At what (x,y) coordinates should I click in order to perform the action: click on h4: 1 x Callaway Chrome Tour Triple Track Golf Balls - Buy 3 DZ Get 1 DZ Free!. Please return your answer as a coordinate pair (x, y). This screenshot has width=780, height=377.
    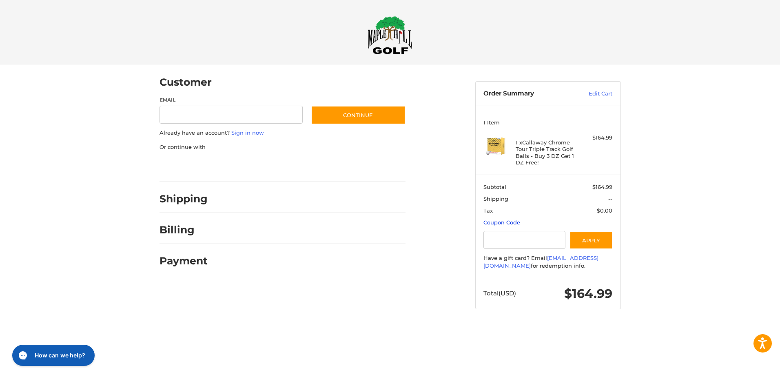
    Looking at the image, I should click on (547, 152).